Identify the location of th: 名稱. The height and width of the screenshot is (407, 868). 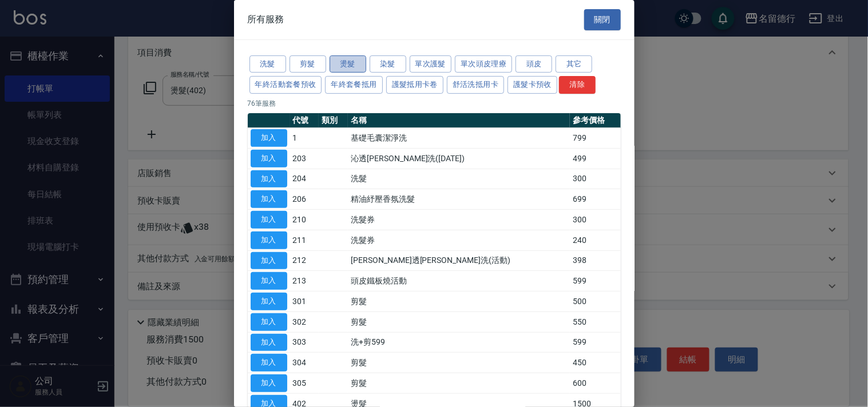
(459, 121).